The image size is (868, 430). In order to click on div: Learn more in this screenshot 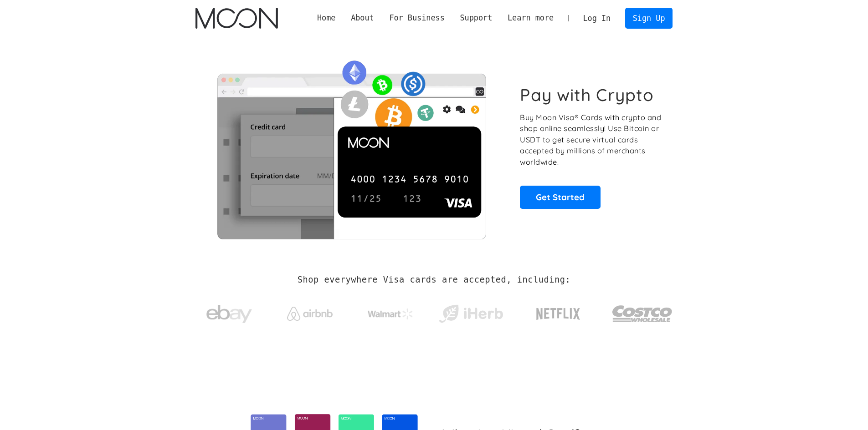, I will do `click(530, 18)`.